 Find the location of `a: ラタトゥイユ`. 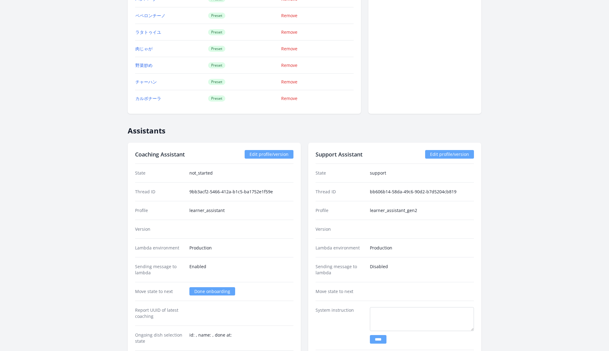

a: ラタトゥイユ is located at coordinates (148, 32).